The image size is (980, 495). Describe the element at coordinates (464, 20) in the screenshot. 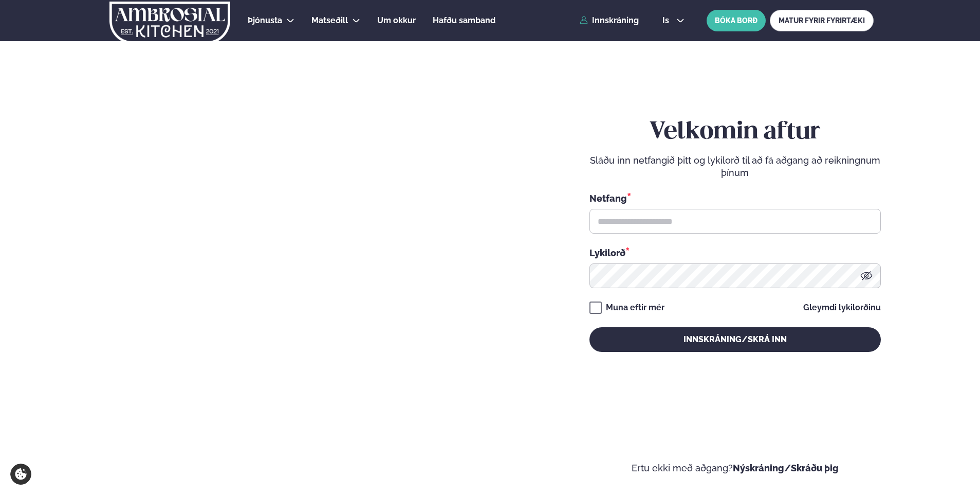

I see `span: Hafðu samband` at that location.